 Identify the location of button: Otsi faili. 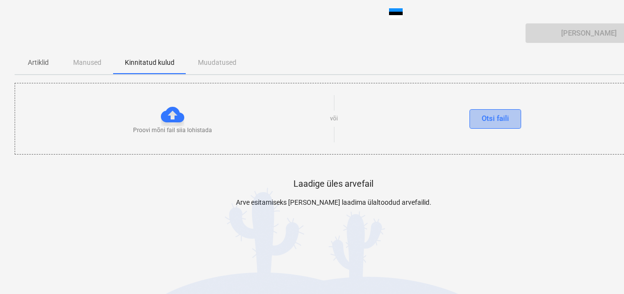
(495, 119).